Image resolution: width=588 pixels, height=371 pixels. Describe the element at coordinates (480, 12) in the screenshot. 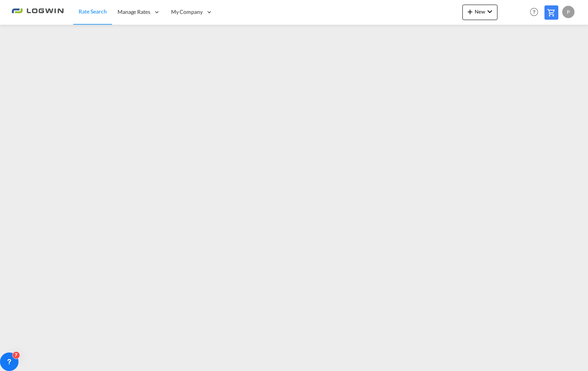

I see `span: New` at that location.